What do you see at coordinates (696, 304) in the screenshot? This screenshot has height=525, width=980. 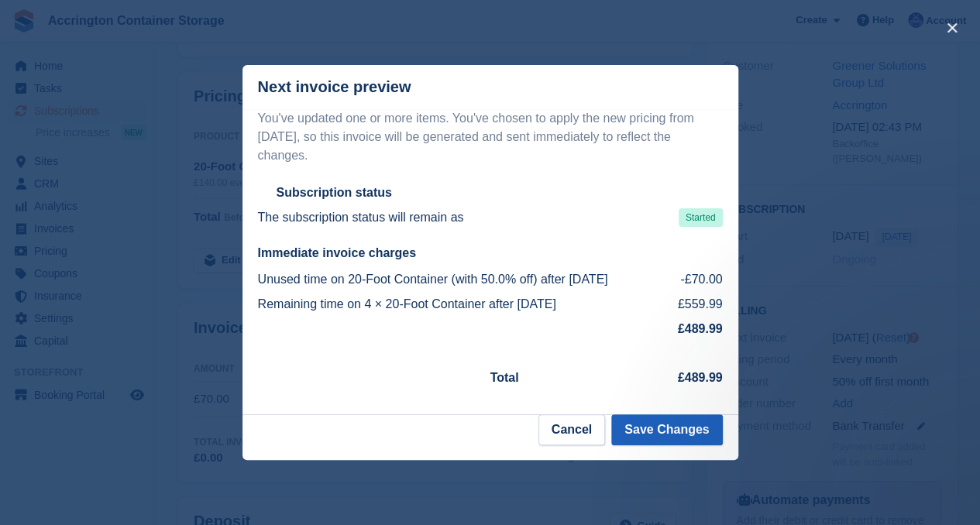 I see `td: £559.99` at bounding box center [696, 304].